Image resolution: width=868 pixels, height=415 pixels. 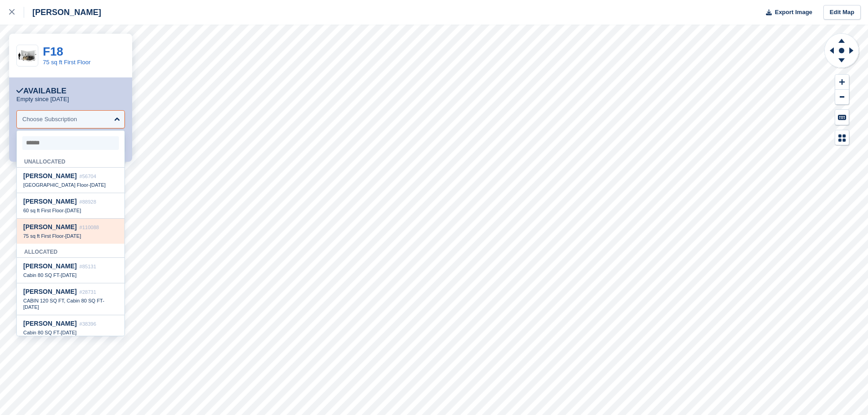 What do you see at coordinates (71, 160) in the screenshot?
I see `div: Unallocated` at bounding box center [71, 160].